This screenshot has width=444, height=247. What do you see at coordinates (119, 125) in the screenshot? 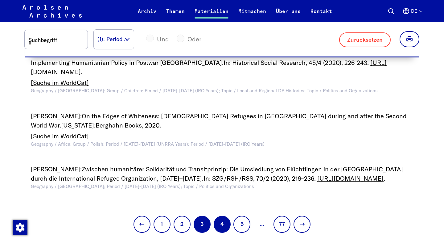
I see `span: Berghahn Books` at bounding box center [119, 125].